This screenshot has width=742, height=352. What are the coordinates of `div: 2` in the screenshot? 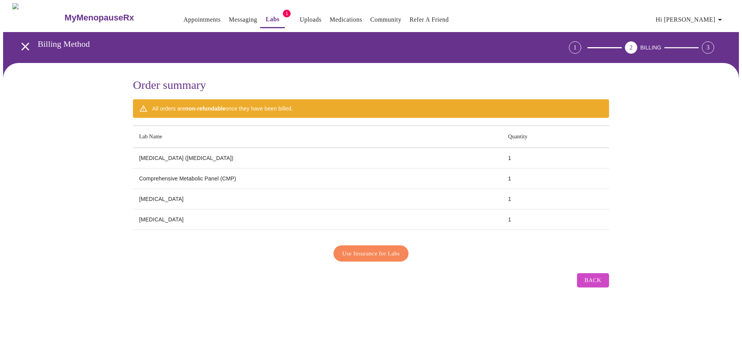 It's located at (631, 48).